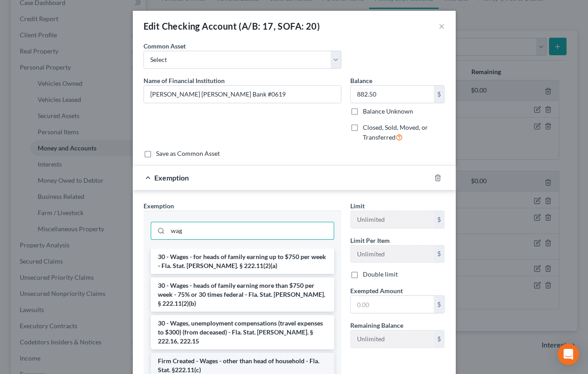  What do you see at coordinates (242, 332) in the screenshot?
I see `li: 30 - Wages, unemployment compensations (travel expenses to $300) (from deceased) - Fla. Stat. [PE...` at bounding box center [242, 332].